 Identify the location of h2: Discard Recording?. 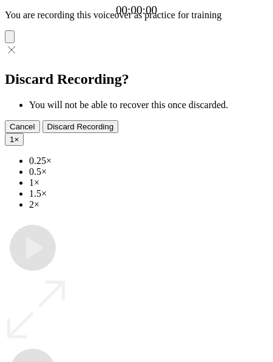
(137, 79).